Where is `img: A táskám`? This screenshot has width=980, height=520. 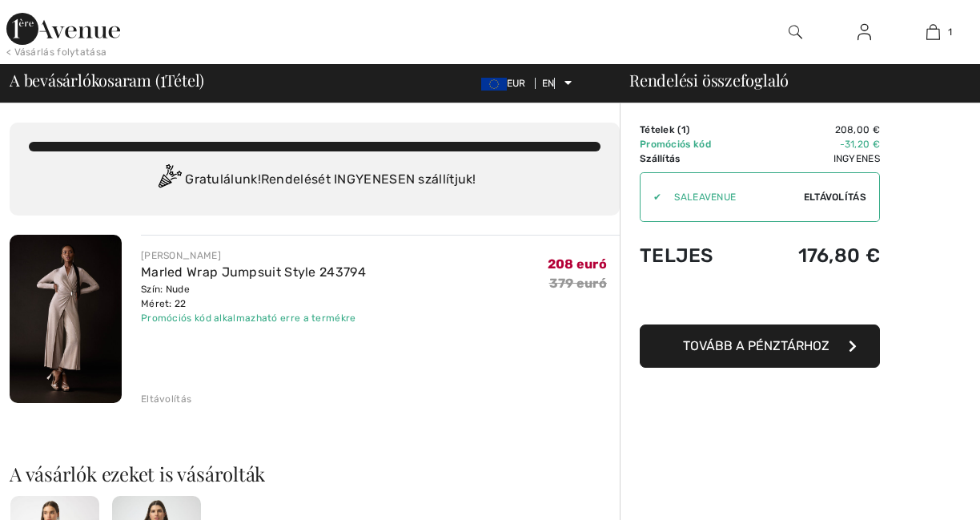
img: A táskám is located at coordinates (933, 32).